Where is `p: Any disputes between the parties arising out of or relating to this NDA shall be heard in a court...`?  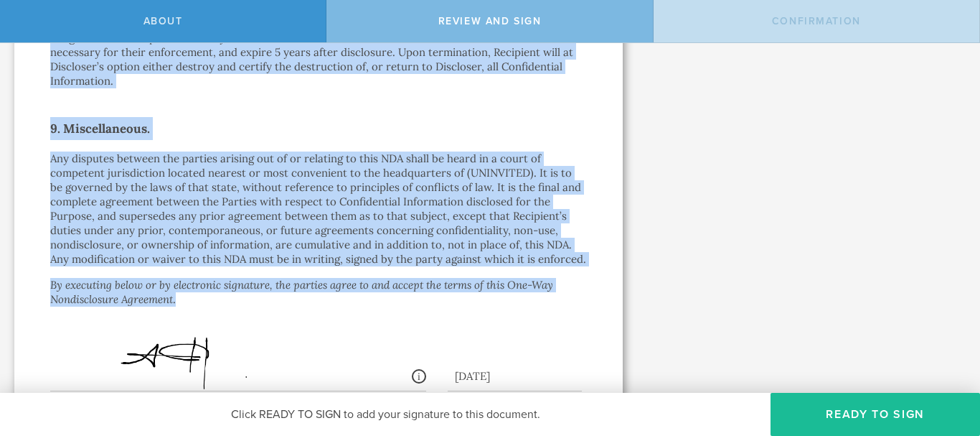
p: Any disputes between the parties arising out of or relating to this NDA shall be heard in a court... is located at coordinates (318, 209).